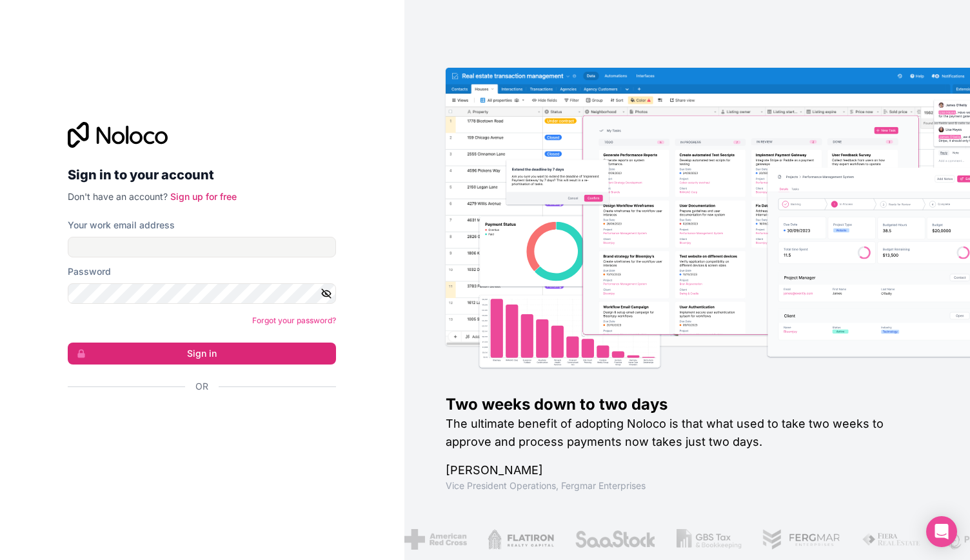 The image size is (970, 560). Describe the element at coordinates (89, 271) in the screenshot. I see `label: Password` at that location.